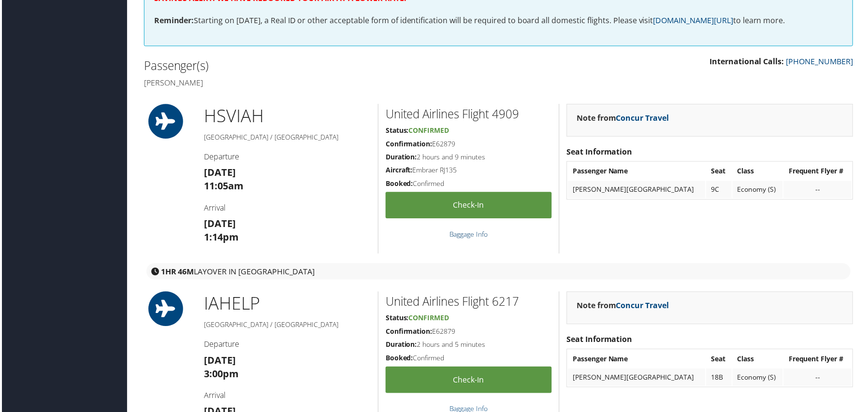 The width and height of the screenshot is (868, 412). Describe the element at coordinates (469, 303) in the screenshot. I see `h2: United Airlines Flight 6217` at that location.